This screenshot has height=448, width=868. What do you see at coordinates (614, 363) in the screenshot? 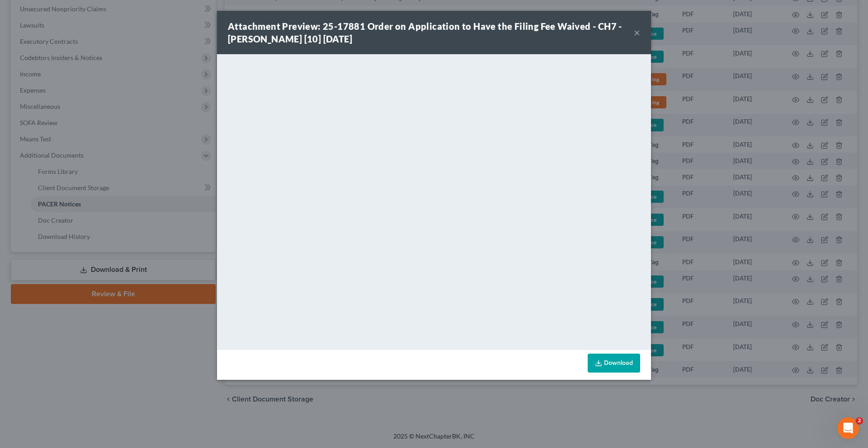
I see `a: Download` at bounding box center [614, 363].